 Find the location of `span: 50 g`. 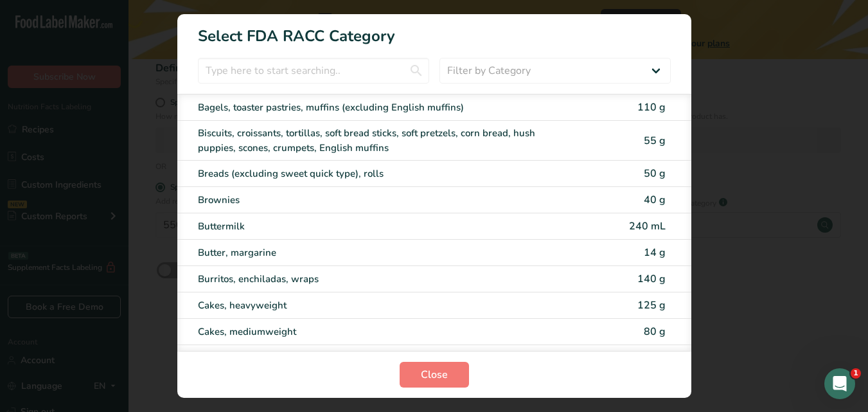

span: 50 g is located at coordinates (655, 174).